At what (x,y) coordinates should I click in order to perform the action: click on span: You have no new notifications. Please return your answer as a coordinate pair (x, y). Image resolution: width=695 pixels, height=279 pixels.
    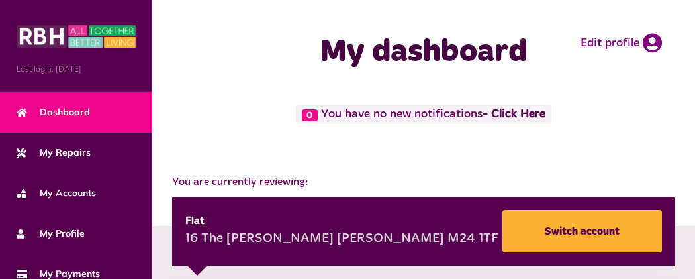
    Looking at the image, I should click on (423, 114).